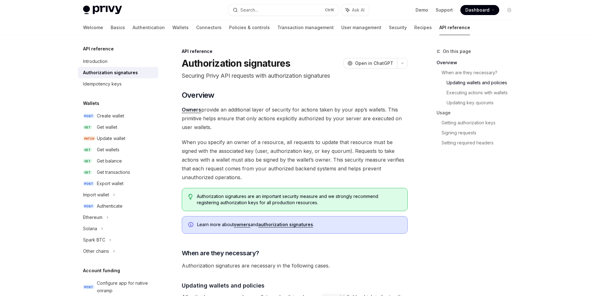 This screenshot has width=597, height=296. What do you see at coordinates (295, 160) in the screenshot?
I see `span: When you specify an owner of a resource, all requests to update that resource must be signed with...` at bounding box center [295, 160].